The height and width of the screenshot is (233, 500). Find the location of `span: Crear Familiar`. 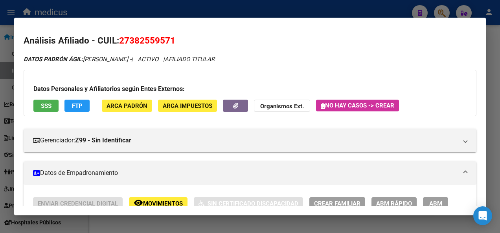

span: Crear Familiar is located at coordinates (337, 204).